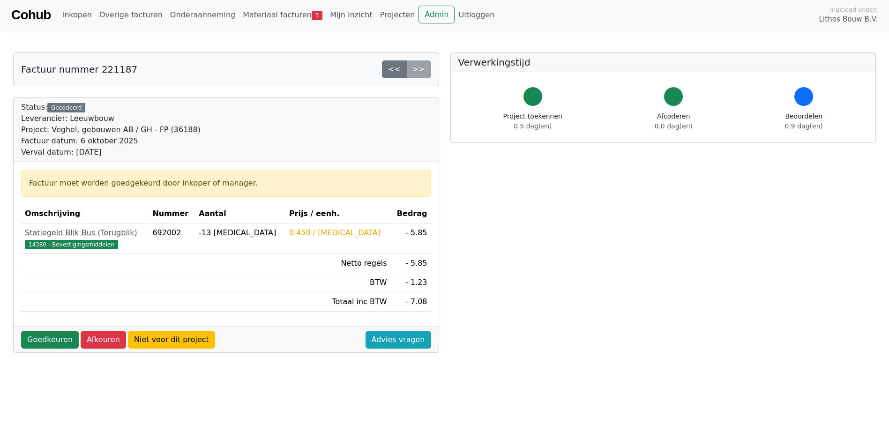  I want to click on span: 3, so click(317, 15).